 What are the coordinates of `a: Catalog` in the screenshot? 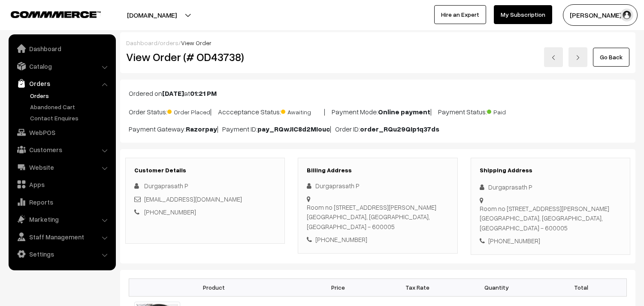 It's located at (62, 67).